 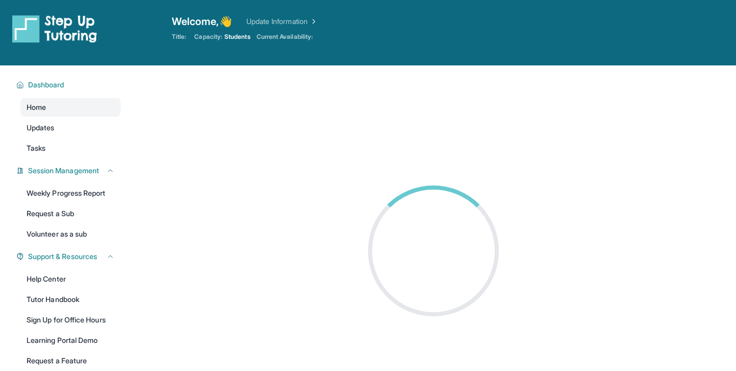 What do you see at coordinates (62, 257) in the screenshot?
I see `span: Support & Resources` at bounding box center [62, 257].